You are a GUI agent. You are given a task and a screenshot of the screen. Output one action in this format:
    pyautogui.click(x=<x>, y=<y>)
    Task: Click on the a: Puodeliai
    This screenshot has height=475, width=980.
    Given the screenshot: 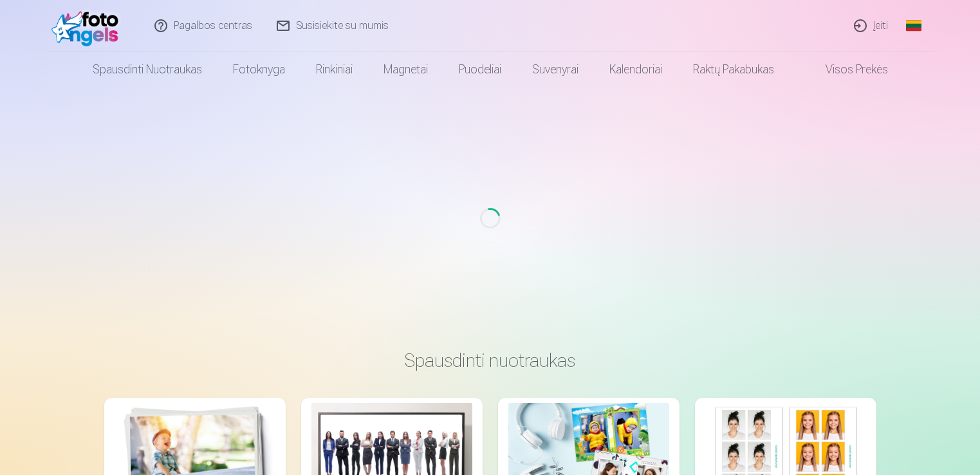 What is the action you would take?
    pyautogui.click(x=480, y=69)
    